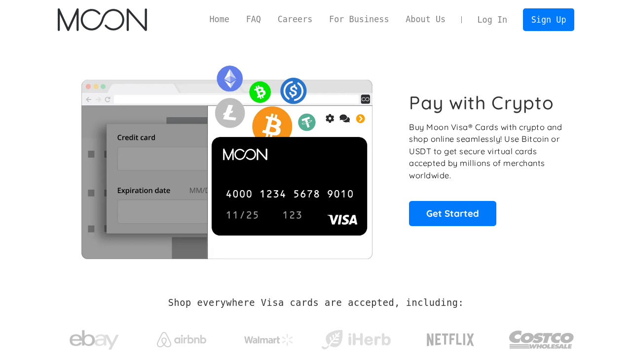 This screenshot has height=364, width=632. I want to click on a: Careers, so click(295, 20).